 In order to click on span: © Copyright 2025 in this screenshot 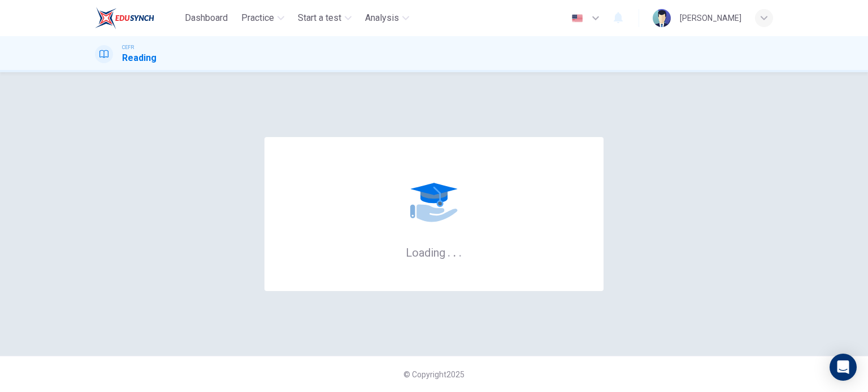, I will do `click(434, 375)`.